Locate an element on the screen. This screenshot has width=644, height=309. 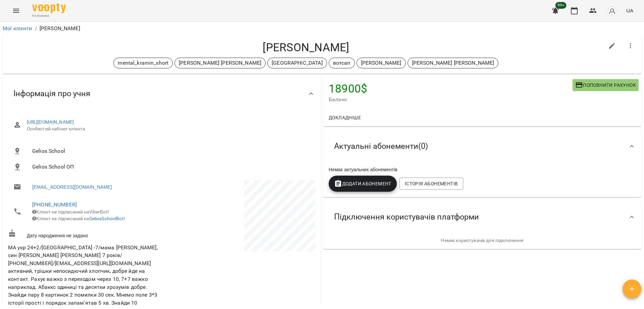
span: 99+ is located at coordinates (560, 5).